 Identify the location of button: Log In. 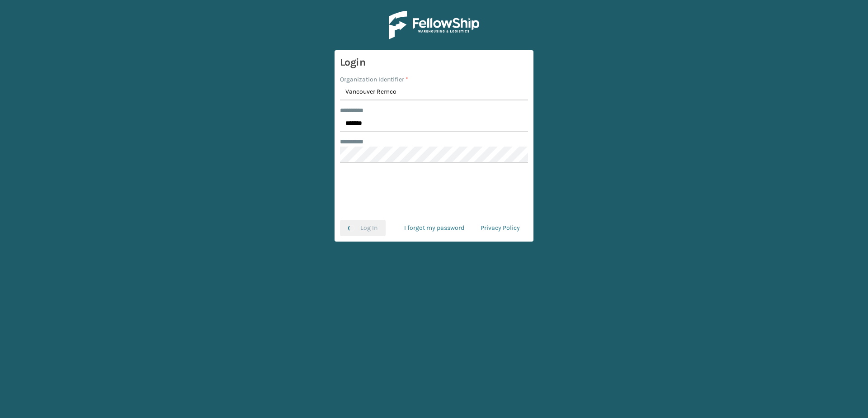
(363, 228).